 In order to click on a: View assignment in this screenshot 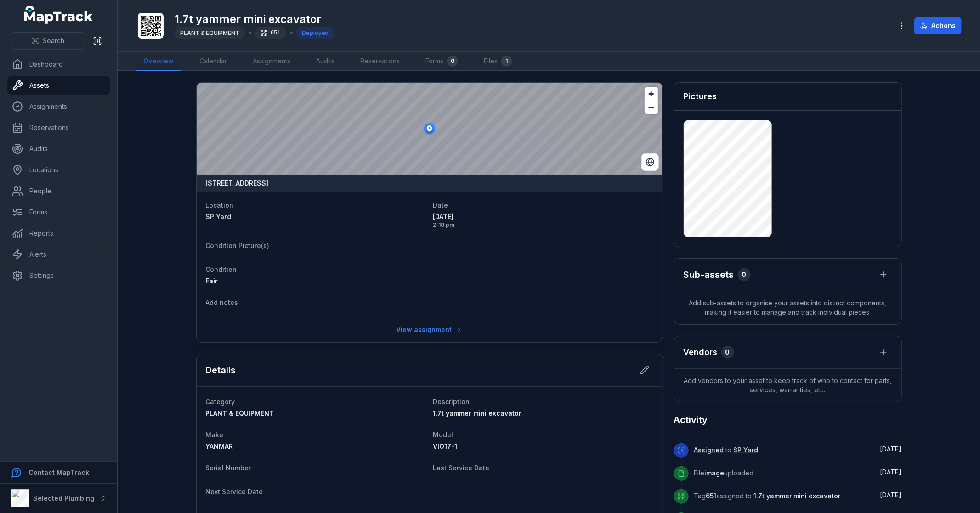, I will do `click(429, 329)`.